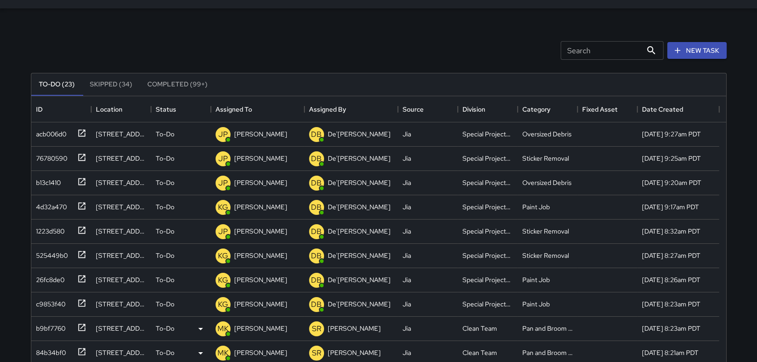 The image size is (757, 362). What do you see at coordinates (49, 132) in the screenshot?
I see `div: acb006d0` at bounding box center [49, 132].